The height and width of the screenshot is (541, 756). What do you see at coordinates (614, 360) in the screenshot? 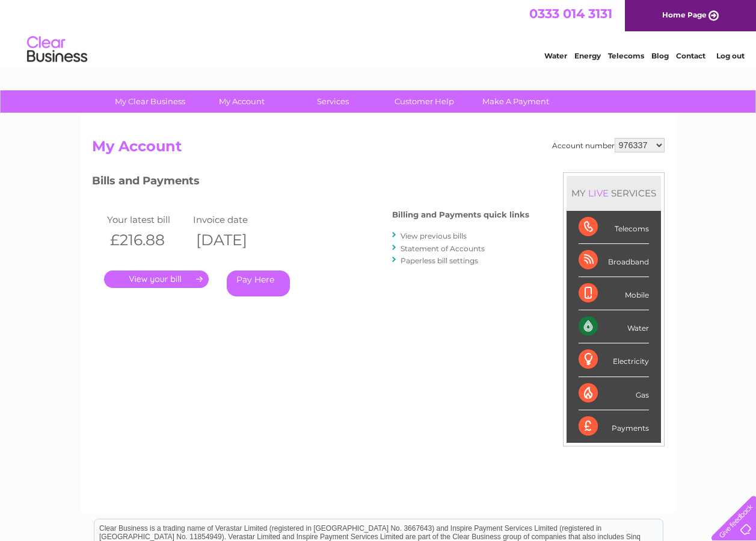
I see `div: Electricity` at bounding box center [614, 360].